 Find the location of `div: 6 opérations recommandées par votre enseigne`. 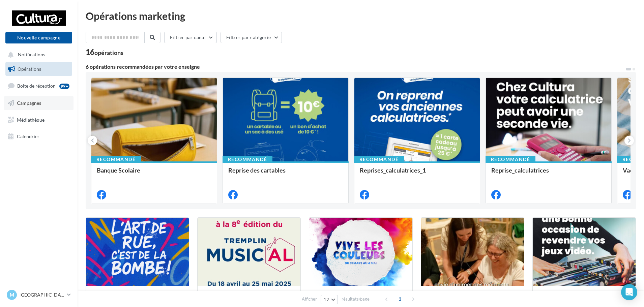

div: 6 opérations recommandées par votre enseigne is located at coordinates (355, 67).